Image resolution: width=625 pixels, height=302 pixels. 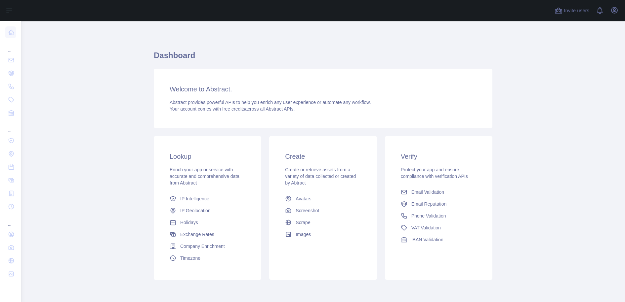 I want to click on span: Abstract provides powerful APIs to help you enrich any user experience or automate any workflow., so click(x=270, y=102).